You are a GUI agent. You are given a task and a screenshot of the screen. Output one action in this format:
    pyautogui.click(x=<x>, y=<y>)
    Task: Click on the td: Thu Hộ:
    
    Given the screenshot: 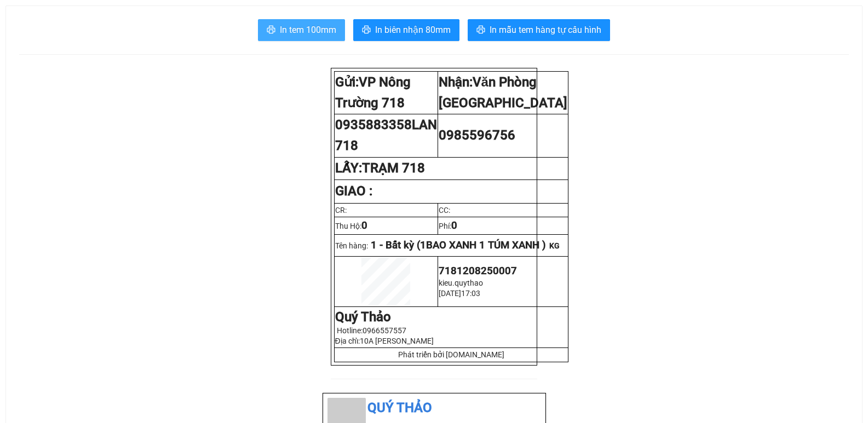 What is the action you would take?
    pyautogui.click(x=386, y=225)
    